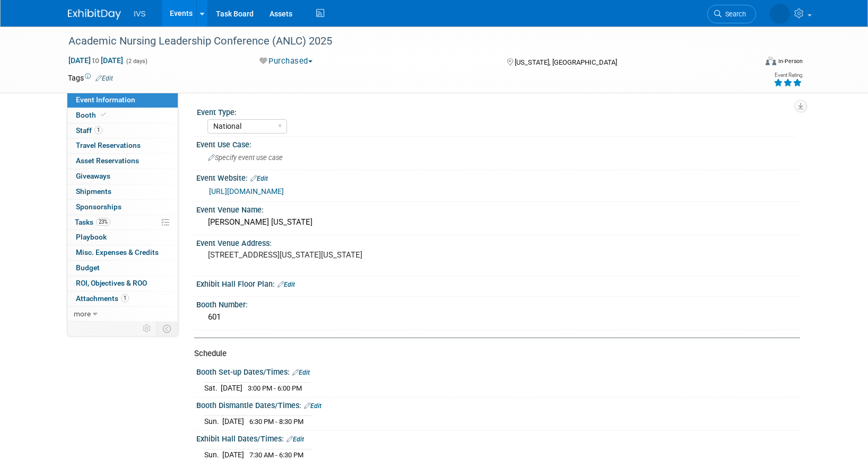 The image size is (868, 460). What do you see at coordinates (788, 75) in the screenshot?
I see `div: Event Rating` at bounding box center [788, 75].